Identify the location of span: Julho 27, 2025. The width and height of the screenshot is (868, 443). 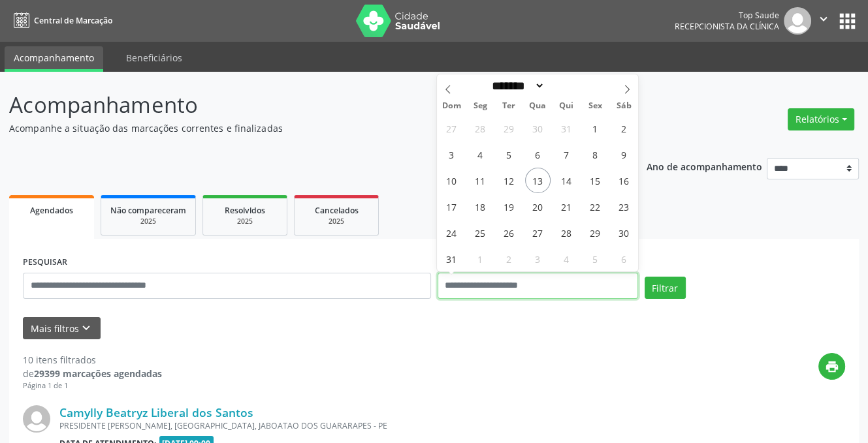
(451, 128).